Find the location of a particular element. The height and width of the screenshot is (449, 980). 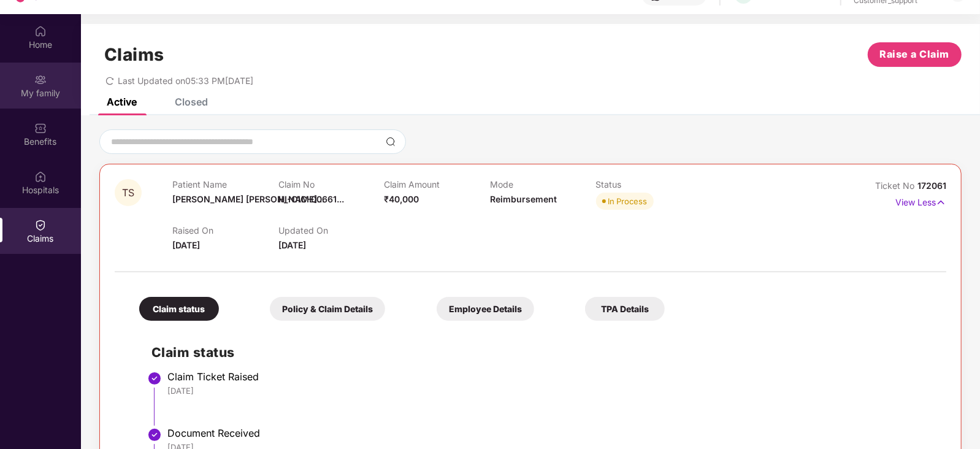

img: svg+xml;base64,PHN2ZyBpZD0iU2VhcmNoLTMyeDMyIiB4bWxucz0iaHR0cDovL3d3dy53My5vcmcvMjAwMC9zdmciIHdpZH... is located at coordinates (391, 142).